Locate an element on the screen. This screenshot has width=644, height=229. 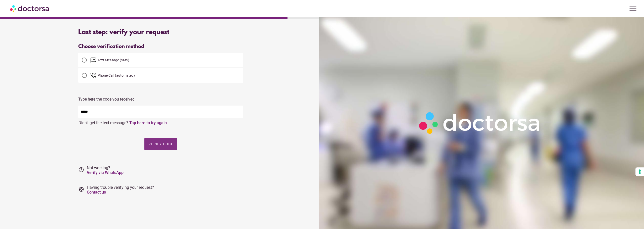
div: Last step: verify your request is located at coordinates (160, 32).